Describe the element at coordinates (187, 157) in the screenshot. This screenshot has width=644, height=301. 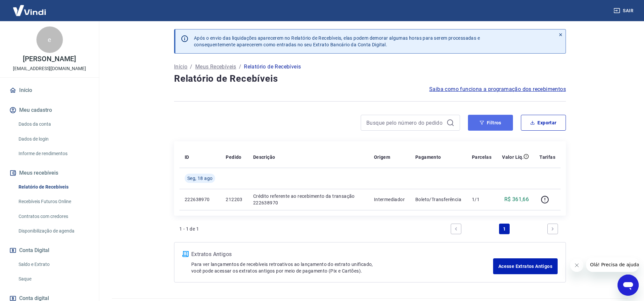
I see `p: ID` at that location.